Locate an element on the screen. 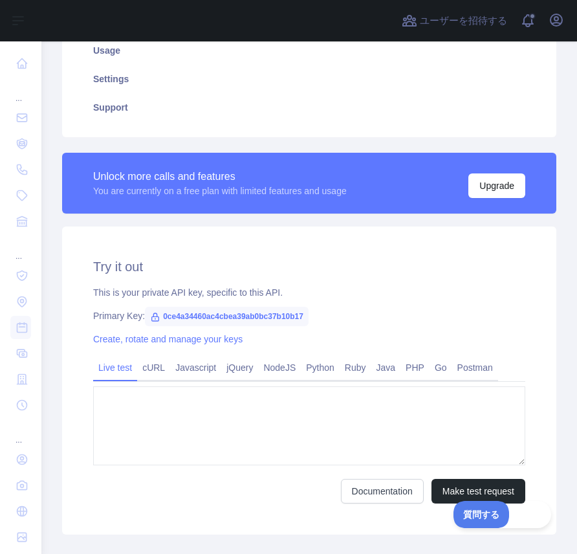 The height and width of the screenshot is (554, 577). font: 質問する is located at coordinates (28, 14).